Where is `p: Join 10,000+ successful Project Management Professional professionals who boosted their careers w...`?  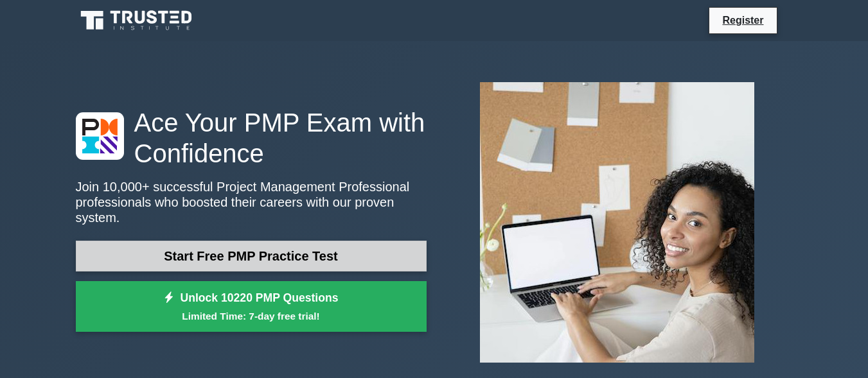 p: Join 10,000+ successful Project Management Professional professionals who boosted their careers w... is located at coordinates (251, 203).